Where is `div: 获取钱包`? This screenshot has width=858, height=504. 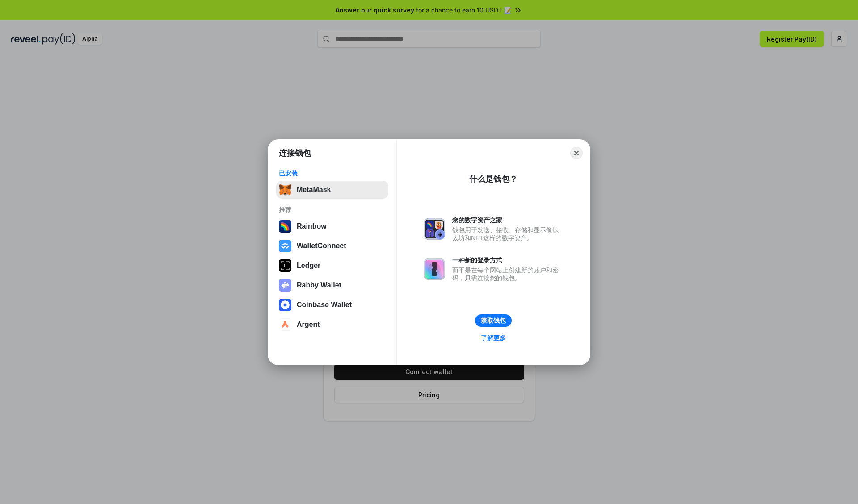
div: 获取钱包 is located at coordinates (494, 321).